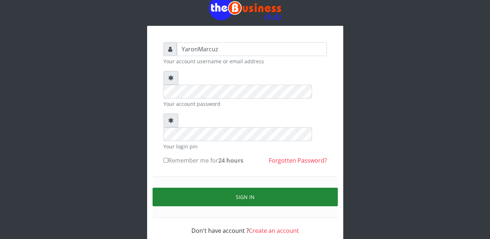 The height and width of the screenshot is (239, 490). What do you see at coordinates (166, 160) in the screenshot?
I see `input: Remember me for24 hours` at bounding box center [166, 160].